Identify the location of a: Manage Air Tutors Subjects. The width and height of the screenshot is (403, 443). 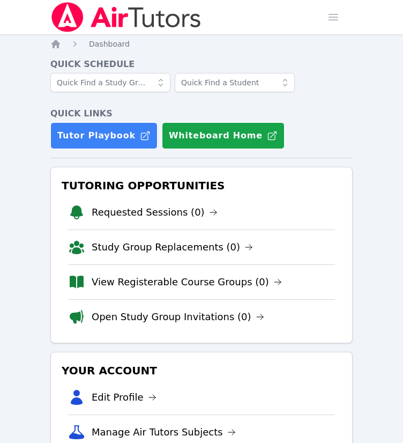
(163, 432).